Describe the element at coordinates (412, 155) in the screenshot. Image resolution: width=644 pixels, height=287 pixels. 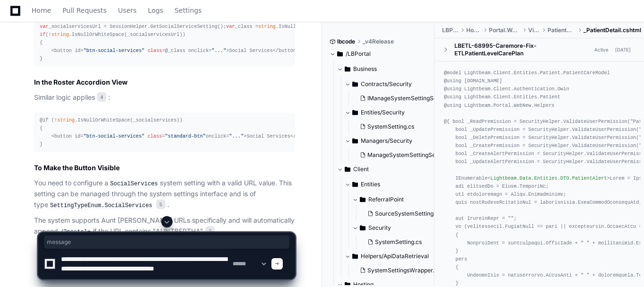
I see `span: ManageSystemSettingService.cs` at that location.